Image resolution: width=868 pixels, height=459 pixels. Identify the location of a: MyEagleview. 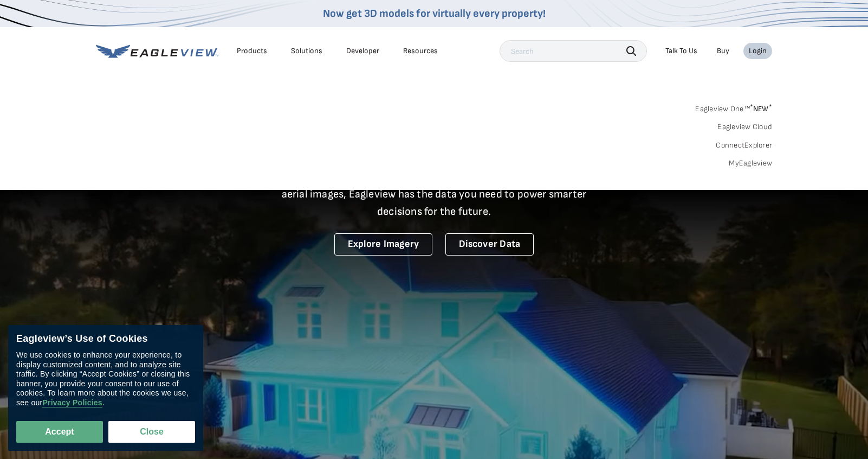
(751, 164).